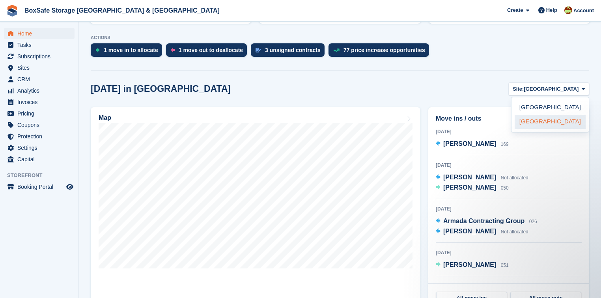  What do you see at coordinates (173, 50) in the screenshot?
I see `img: move_outs_to_deallocate_icon-f764333ba52eb49d3ac5e1228854f67142a1ed5810a6f6cc68b1a99e826820c5.svg` at bounding box center [173, 50].